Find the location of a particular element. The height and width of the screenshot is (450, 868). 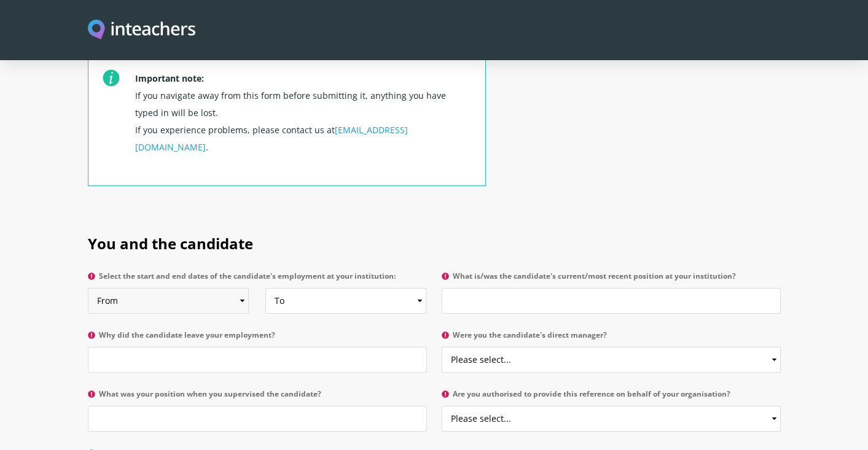

p: If you navigate away from this form before submitting it, anything you have typed in will be lost... is located at coordinates (303, 126).